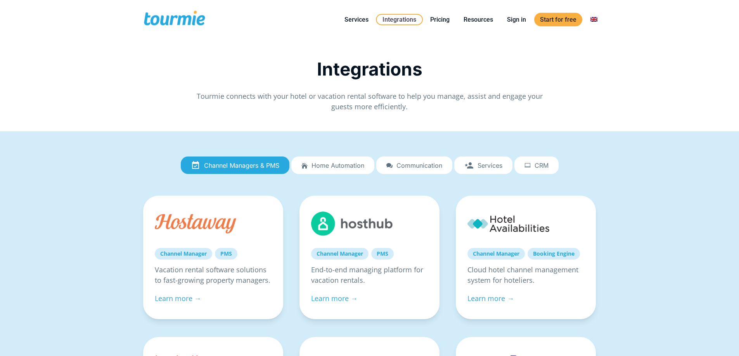 Image resolution: width=739 pixels, height=356 pixels. What do you see at coordinates (516, 19) in the screenshot?
I see `a: Sign in` at bounding box center [516, 19].